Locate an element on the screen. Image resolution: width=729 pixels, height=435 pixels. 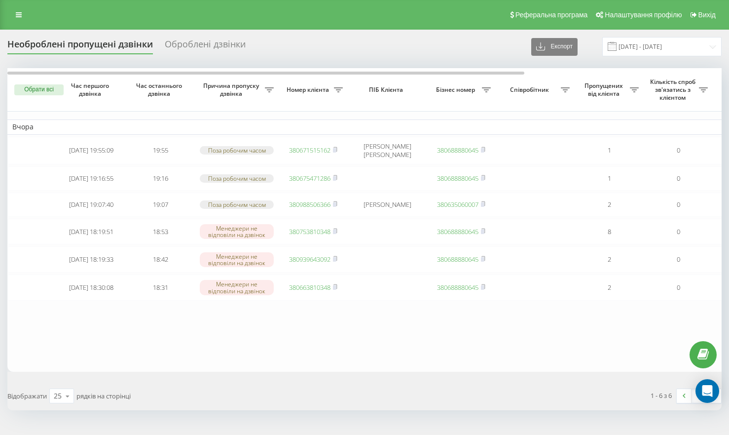
a: 380988506366 is located at coordinates (310, 204).